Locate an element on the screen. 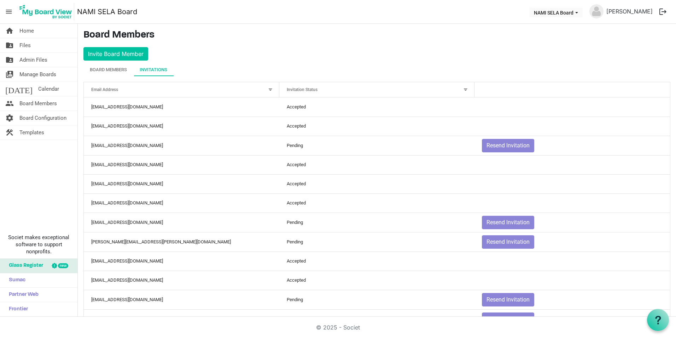 The image size is (676, 338). div: new is located at coordinates (63, 265).